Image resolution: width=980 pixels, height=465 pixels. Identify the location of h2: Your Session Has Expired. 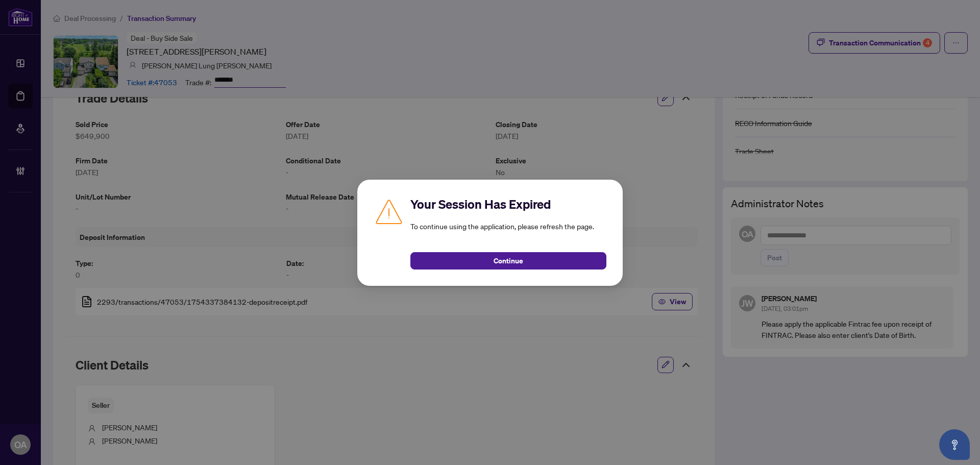
(508, 204).